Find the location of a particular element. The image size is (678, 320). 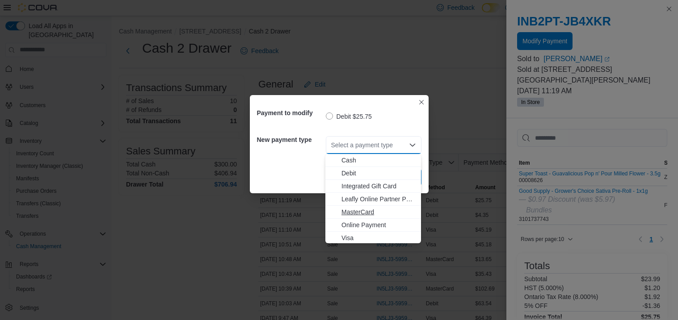

span: MasterCard is located at coordinates (378, 212).